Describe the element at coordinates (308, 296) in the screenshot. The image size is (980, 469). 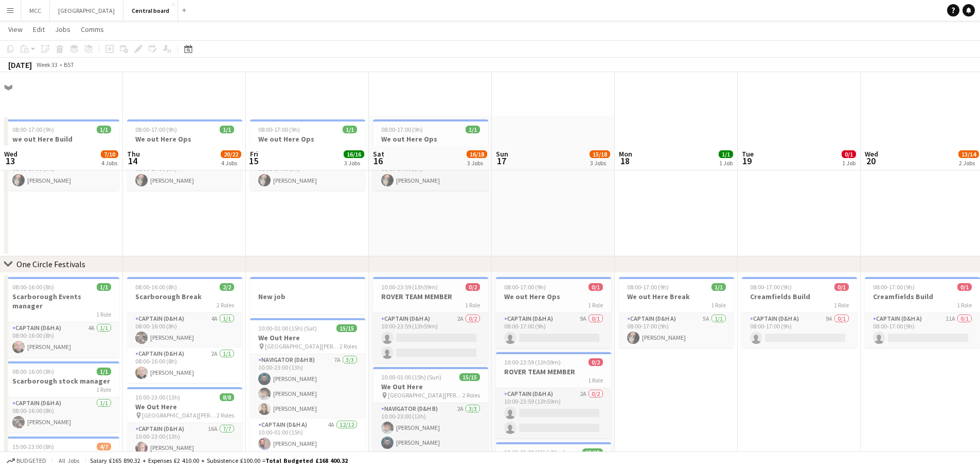
I see `h3: New job` at that location.